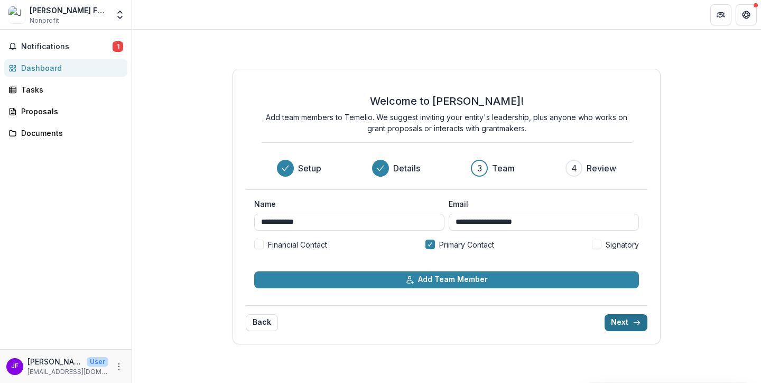  What do you see at coordinates (66, 68) in the screenshot?
I see `a: Dashboard` at bounding box center [66, 68].